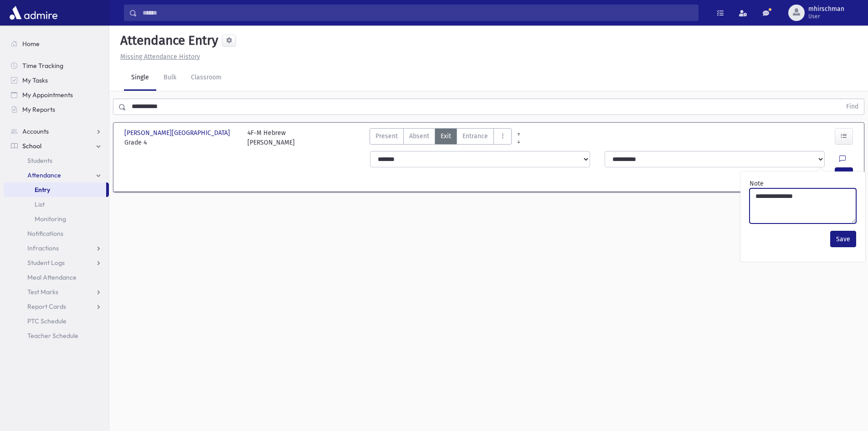 This screenshot has height=431, width=868. What do you see at coordinates (170, 78) in the screenshot?
I see `a: Bulk` at bounding box center [170, 78].